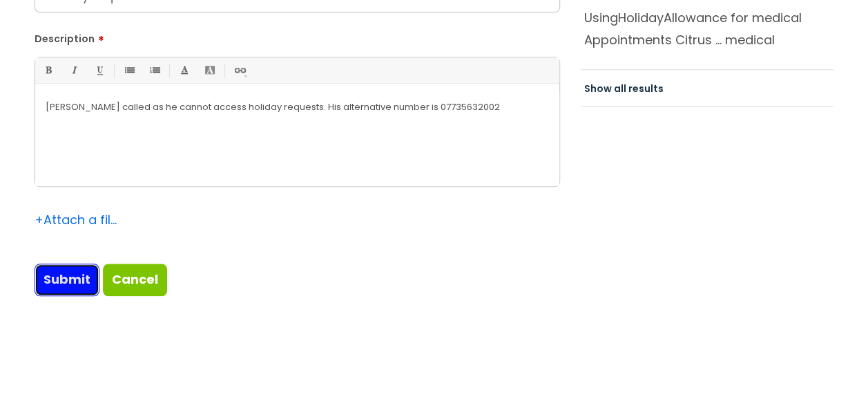 This screenshot has width=868, height=411. Describe the element at coordinates (239, 70) in the screenshot. I see `a: Link` at that location.